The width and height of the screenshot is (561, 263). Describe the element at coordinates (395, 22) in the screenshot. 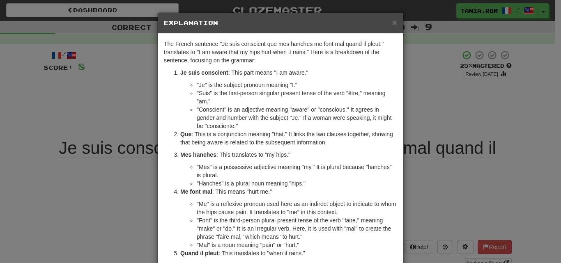

I see `button: Close` at that location.